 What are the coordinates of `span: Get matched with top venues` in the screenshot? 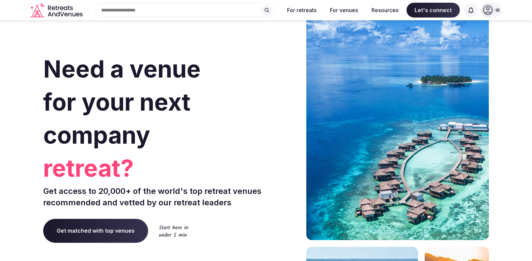 It's located at (96, 231).